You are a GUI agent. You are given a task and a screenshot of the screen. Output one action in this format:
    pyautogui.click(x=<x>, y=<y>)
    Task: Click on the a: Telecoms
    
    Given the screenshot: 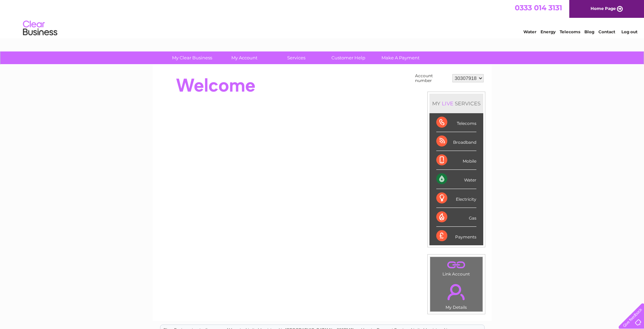 What is the action you would take?
    pyautogui.click(x=570, y=32)
    